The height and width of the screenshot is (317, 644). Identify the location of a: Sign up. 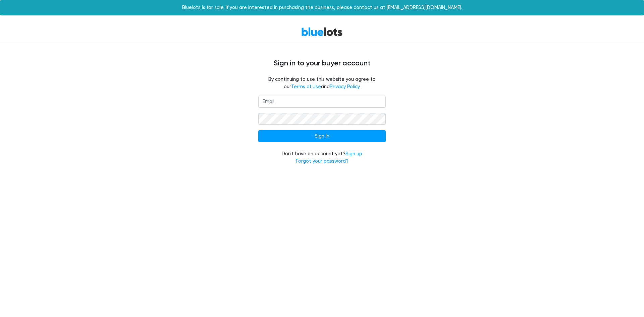
(354, 154).